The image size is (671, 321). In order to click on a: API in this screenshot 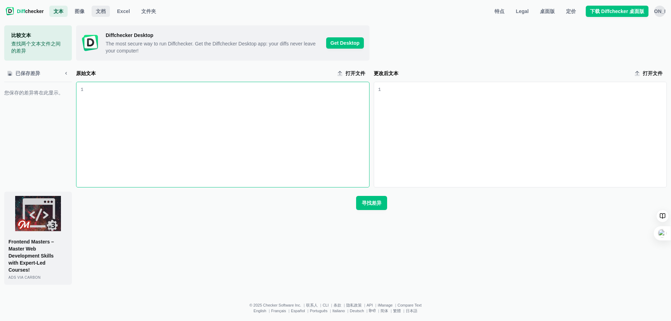, I will do `click(370, 305)`.